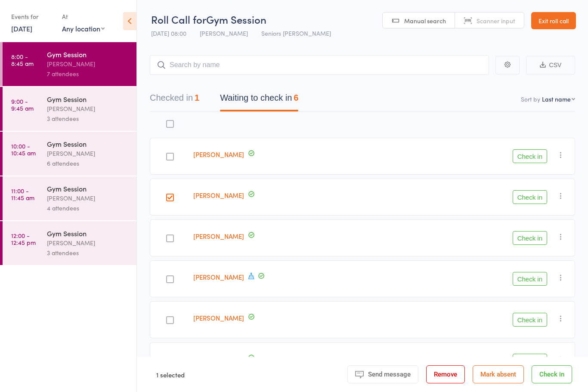 Image resolution: width=588 pixels, height=392 pixels. Describe the element at coordinates (496, 21) in the screenshot. I see `span: Scanner input` at that location.